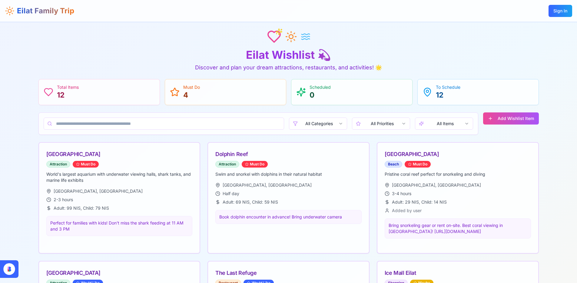 This screenshot has width=577, height=283. Describe the element at coordinates (68, 87) in the screenshot. I see `p: Total Items` at that location.